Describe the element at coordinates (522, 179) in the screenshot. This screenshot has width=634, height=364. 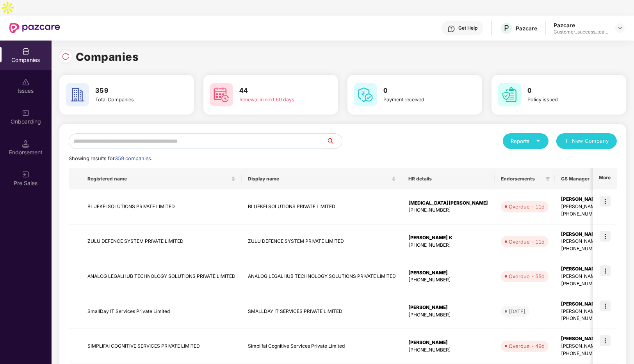
I see `span: Endorsements` at that location.